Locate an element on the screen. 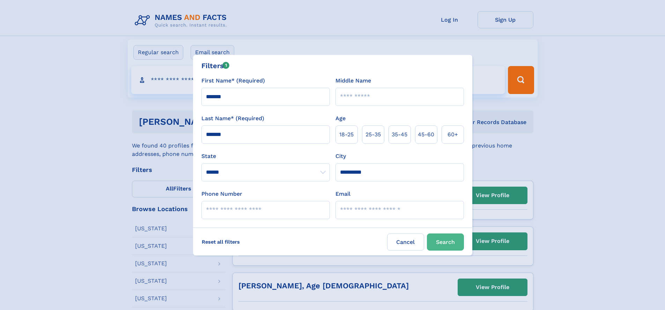  button: Search is located at coordinates (445, 242).